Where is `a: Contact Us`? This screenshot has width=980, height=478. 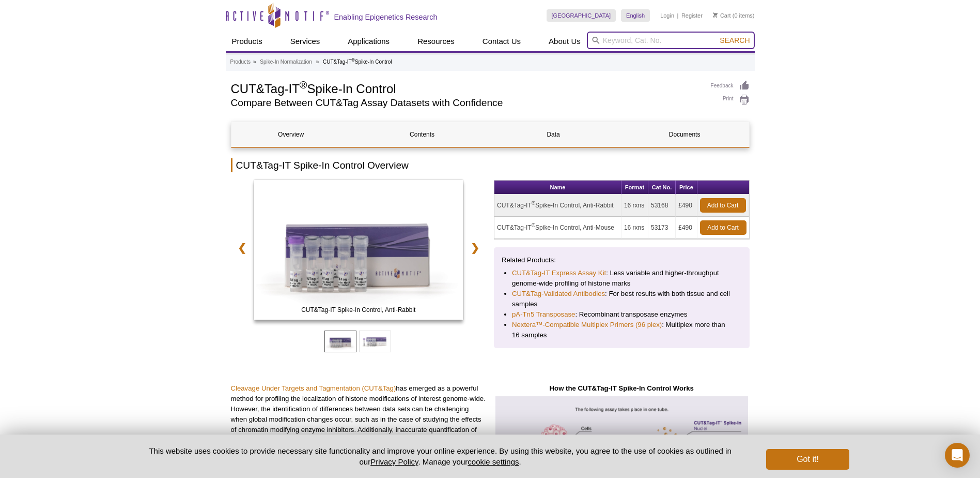
a: Contact Us is located at coordinates (501, 41).